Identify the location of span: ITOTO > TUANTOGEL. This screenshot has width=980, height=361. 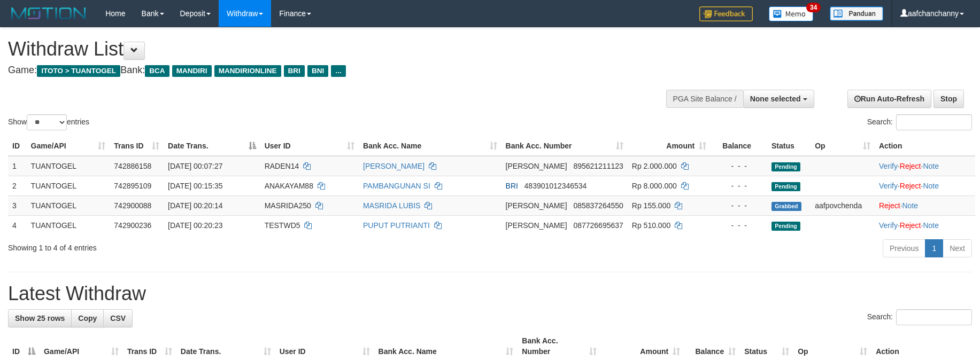
(79, 71).